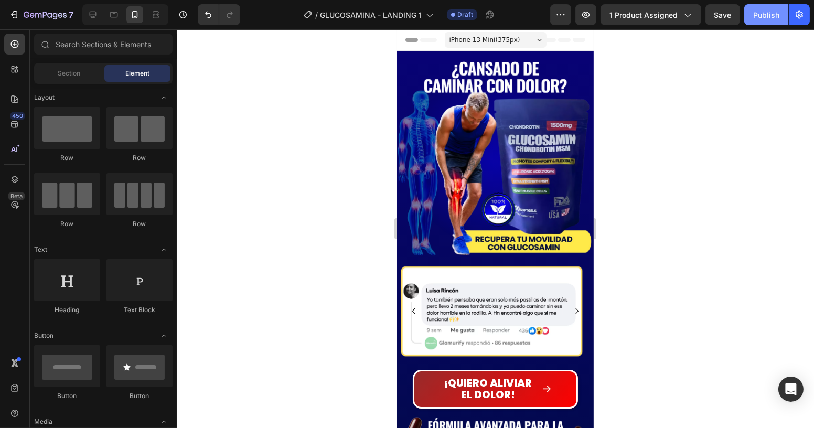 Image resolution: width=814 pixels, height=428 pixels. I want to click on span: 1 product assigned, so click(644, 15).